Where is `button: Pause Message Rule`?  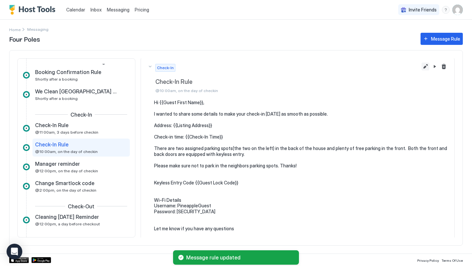 button: Pause Message Rule is located at coordinates (435, 67).